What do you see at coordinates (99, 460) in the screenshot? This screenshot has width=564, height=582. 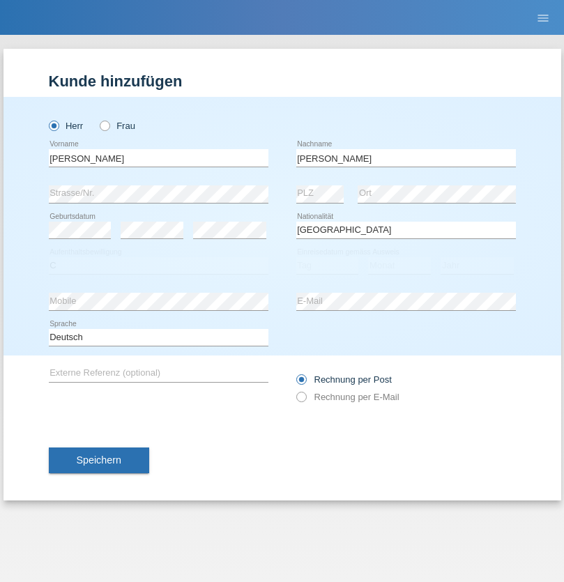 I see `span: Speichern` at bounding box center [99, 460].